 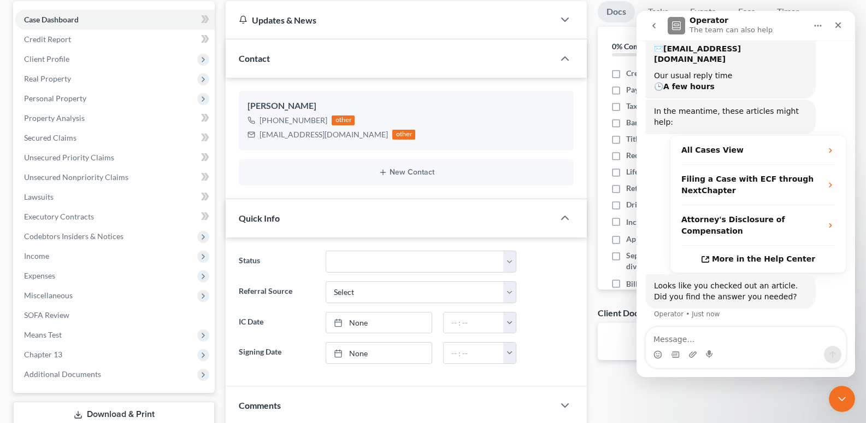 What do you see at coordinates (277, 353) in the screenshot?
I see `label: Signing Date` at bounding box center [277, 353].